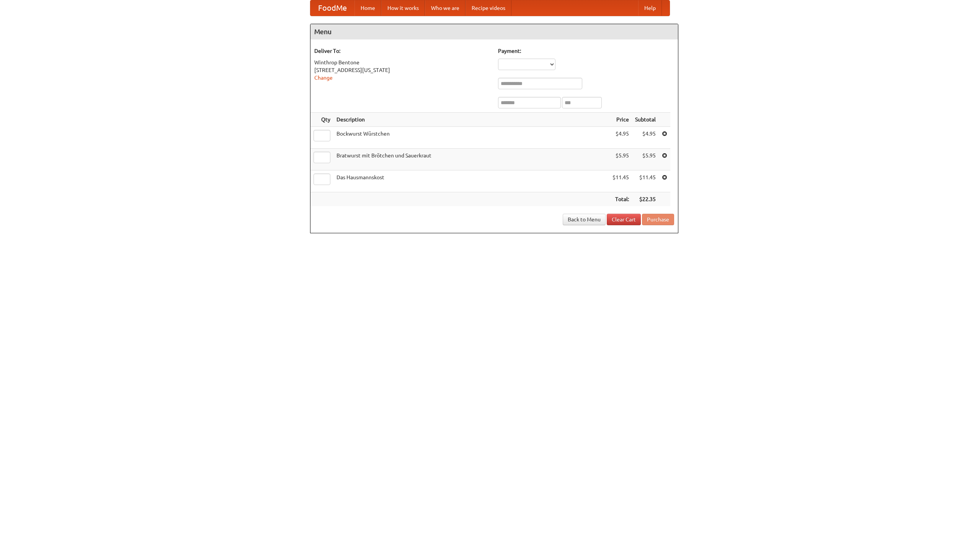  What do you see at coordinates (324, 78) in the screenshot?
I see `a: Change` at bounding box center [324, 78].